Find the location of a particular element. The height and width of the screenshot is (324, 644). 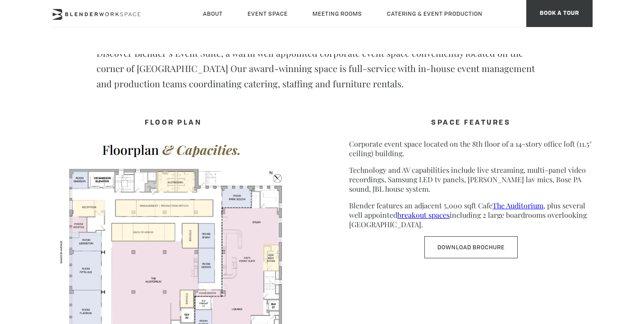

h4: FLOOR PLAN is located at coordinates (173, 124).